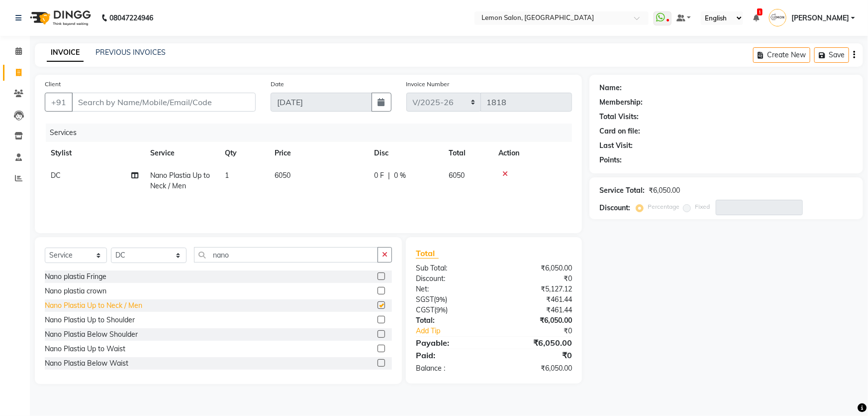 Image resolution: width=868 pixels, height=416 pixels. What do you see at coordinates (610, 88) in the screenshot?
I see `div: Name:` at bounding box center [610, 88].